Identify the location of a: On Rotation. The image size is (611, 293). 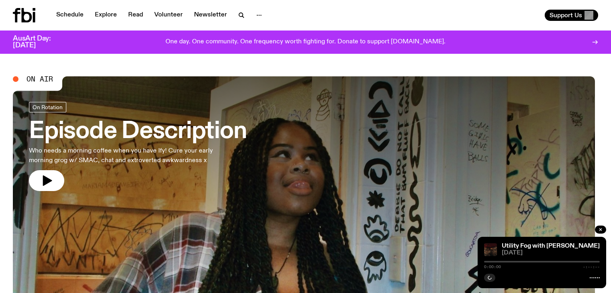
(47, 107).